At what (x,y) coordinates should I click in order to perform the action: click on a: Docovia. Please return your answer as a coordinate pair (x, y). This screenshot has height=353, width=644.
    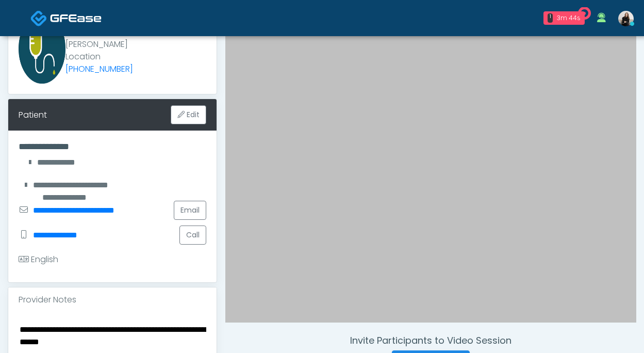
    Looking at the image, I should click on (66, 18).